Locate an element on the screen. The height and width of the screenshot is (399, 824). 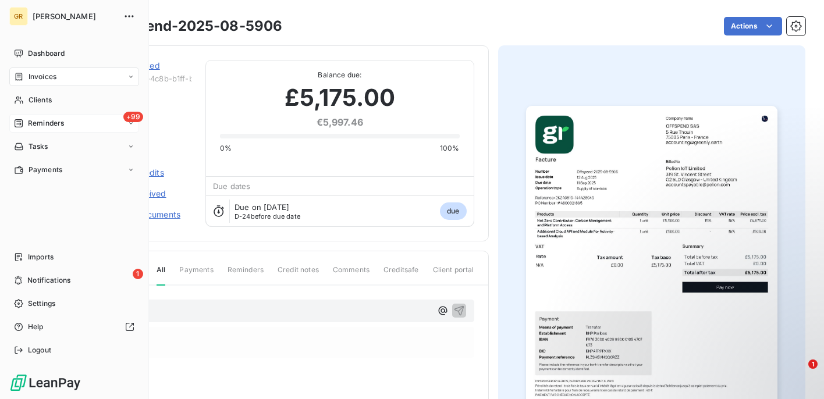
a: +99Reminders is located at coordinates (74, 123).